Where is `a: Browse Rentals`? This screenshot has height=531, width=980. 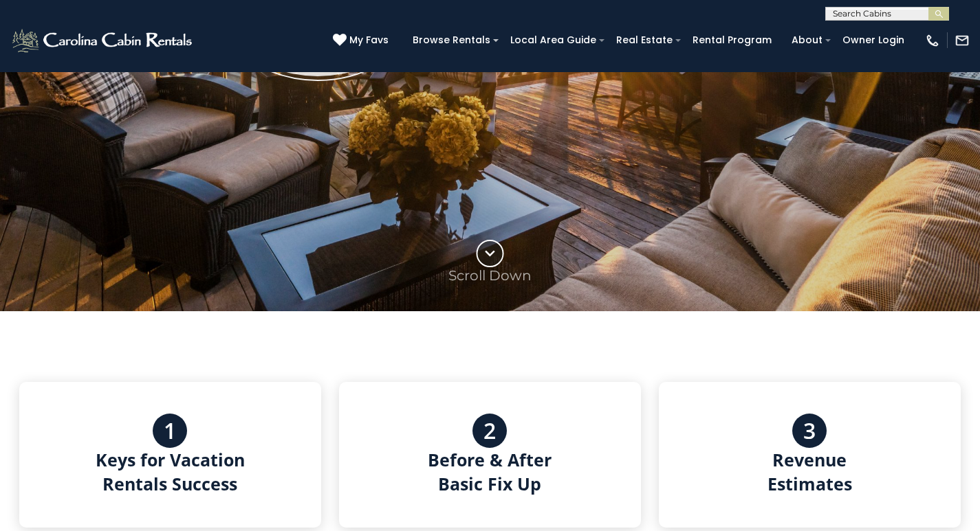
a: Browse Rentals is located at coordinates (451, 40).